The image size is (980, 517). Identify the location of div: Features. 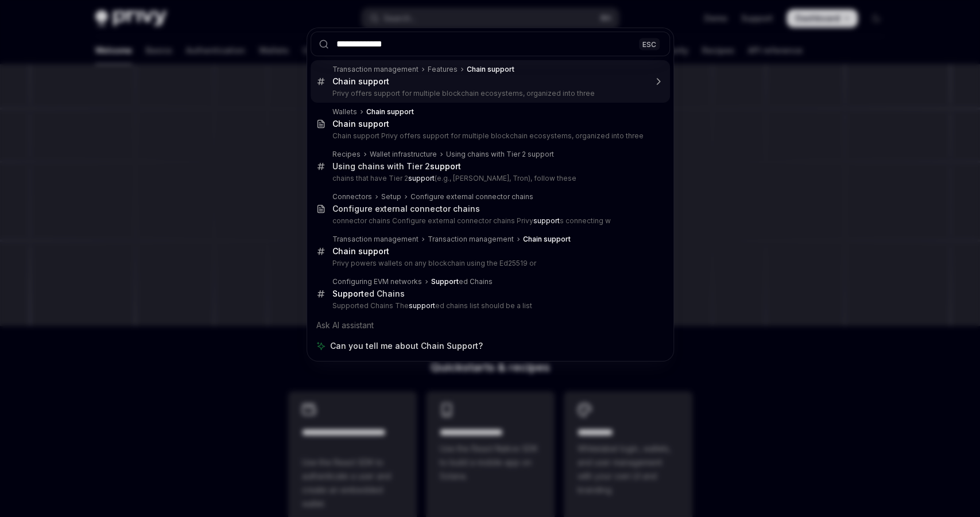
(442, 70).